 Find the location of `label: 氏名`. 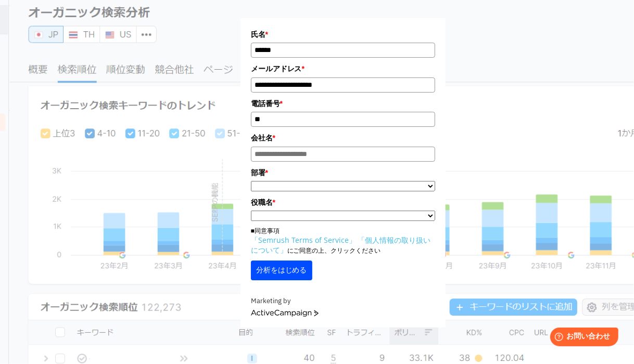

label: 氏名 is located at coordinates (343, 35).